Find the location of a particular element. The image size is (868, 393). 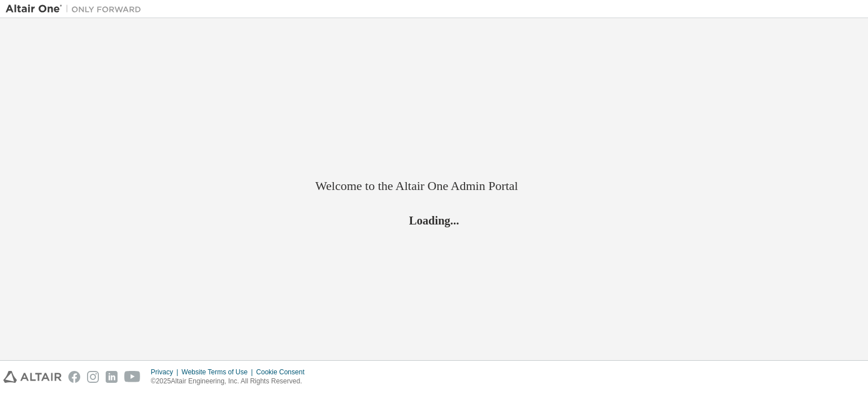

div: Website Terms of Use is located at coordinates (219, 372).